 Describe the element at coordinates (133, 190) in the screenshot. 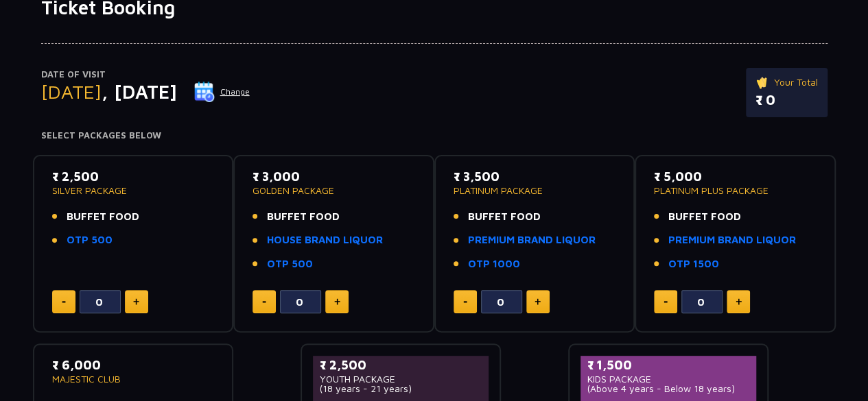

I see `p: SILVER PACKAGE` at that location.